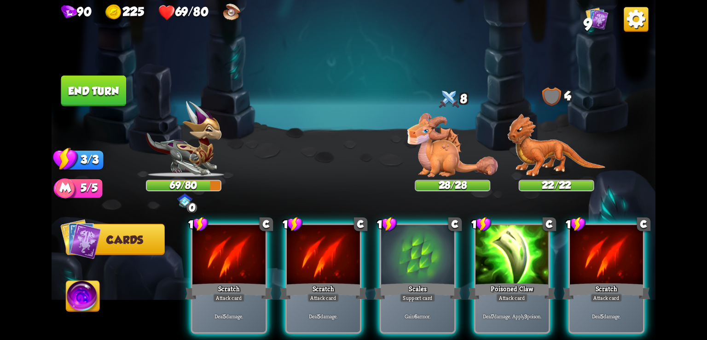  I want to click on button: End turn, so click(93, 91).